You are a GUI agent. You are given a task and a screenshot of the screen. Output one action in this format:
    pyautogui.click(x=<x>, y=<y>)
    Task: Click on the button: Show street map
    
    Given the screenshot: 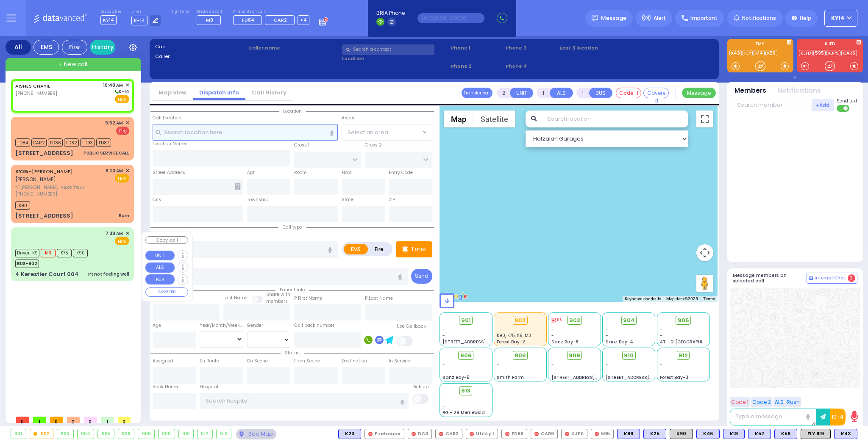 What is the action you would take?
    pyautogui.click(x=459, y=119)
    